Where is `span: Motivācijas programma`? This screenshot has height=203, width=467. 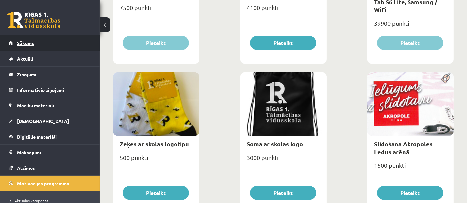 span: Motivācijas programma is located at coordinates (43, 184).